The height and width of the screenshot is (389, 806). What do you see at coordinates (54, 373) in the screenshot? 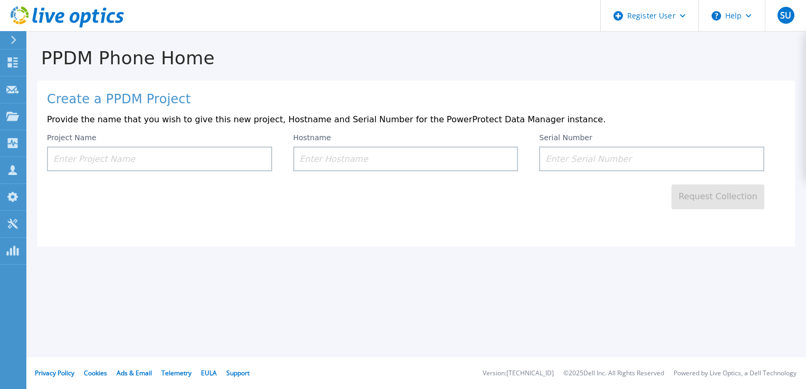
I see `a: Privacy Policy` at bounding box center [54, 373].